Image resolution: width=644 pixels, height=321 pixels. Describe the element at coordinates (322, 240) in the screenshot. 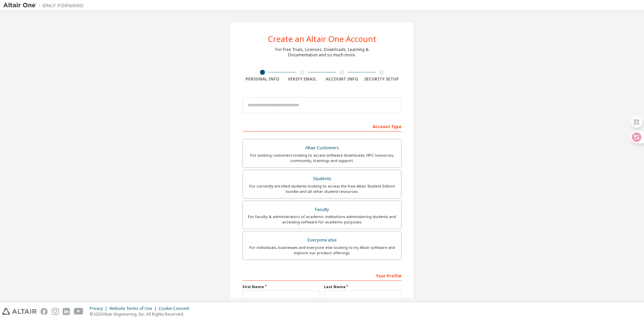

I see `div: Everyone else` at that location.